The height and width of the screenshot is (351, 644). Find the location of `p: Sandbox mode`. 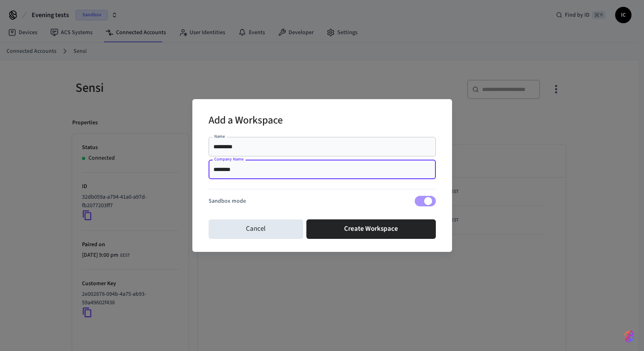

p: Sandbox mode is located at coordinates (227, 201).